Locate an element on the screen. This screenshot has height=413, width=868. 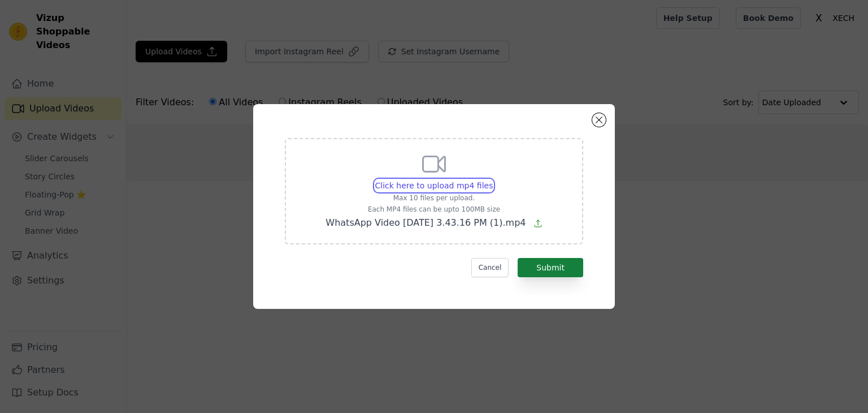
button: Cancel is located at coordinates (490, 267).